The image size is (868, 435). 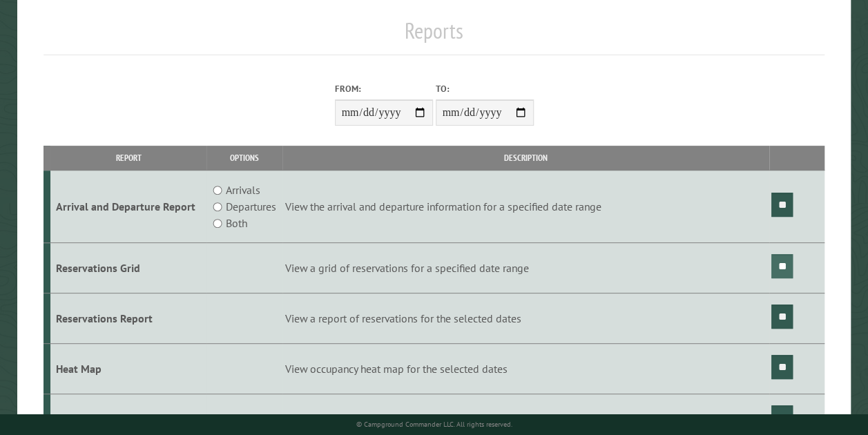 I want to click on th: Options, so click(x=245, y=158).